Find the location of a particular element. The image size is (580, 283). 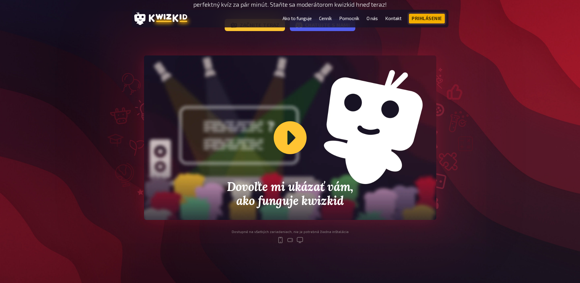

svg: tableta is located at coordinates (290, 240).